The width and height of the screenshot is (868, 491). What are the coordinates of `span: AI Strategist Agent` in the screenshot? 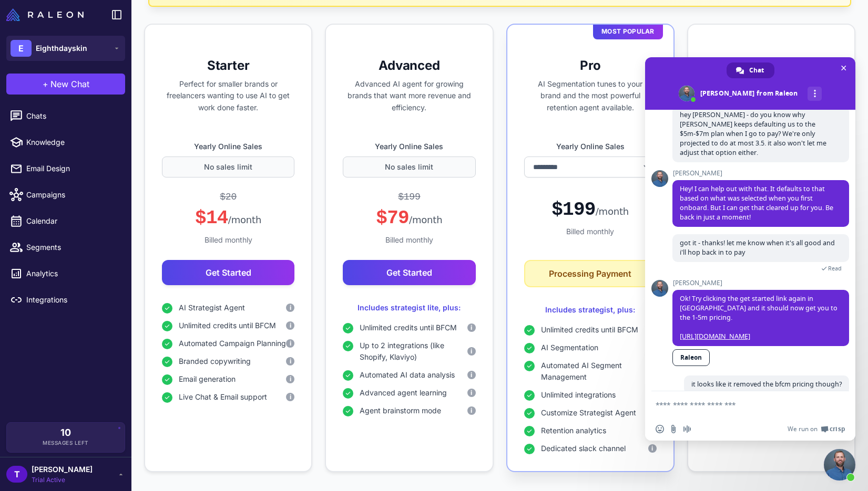 It's located at (212, 308).